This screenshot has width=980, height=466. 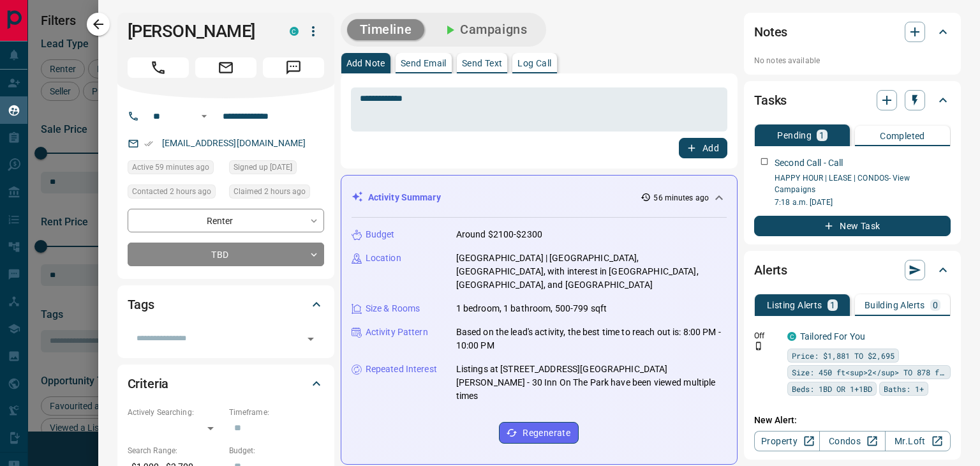 I want to click on a: HAPPY HOUR | LEASE | CONDOS- View Campaigns, so click(x=842, y=184).